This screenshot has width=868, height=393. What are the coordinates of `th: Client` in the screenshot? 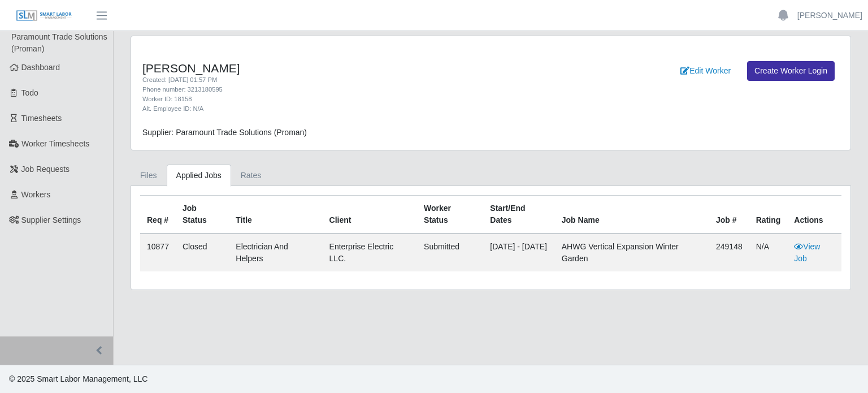 It's located at (369, 215).